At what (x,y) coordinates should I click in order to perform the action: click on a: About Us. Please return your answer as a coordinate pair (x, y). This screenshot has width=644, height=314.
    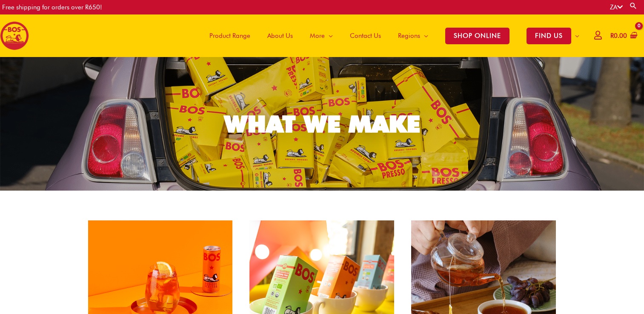
    Looking at the image, I should click on (280, 36).